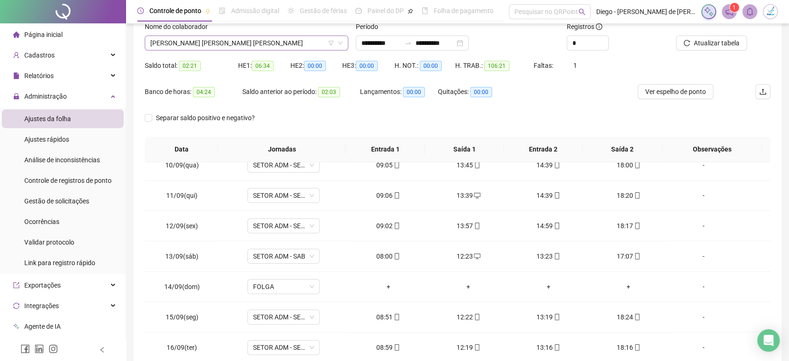  I want to click on div: 18:16, so click(628, 347).